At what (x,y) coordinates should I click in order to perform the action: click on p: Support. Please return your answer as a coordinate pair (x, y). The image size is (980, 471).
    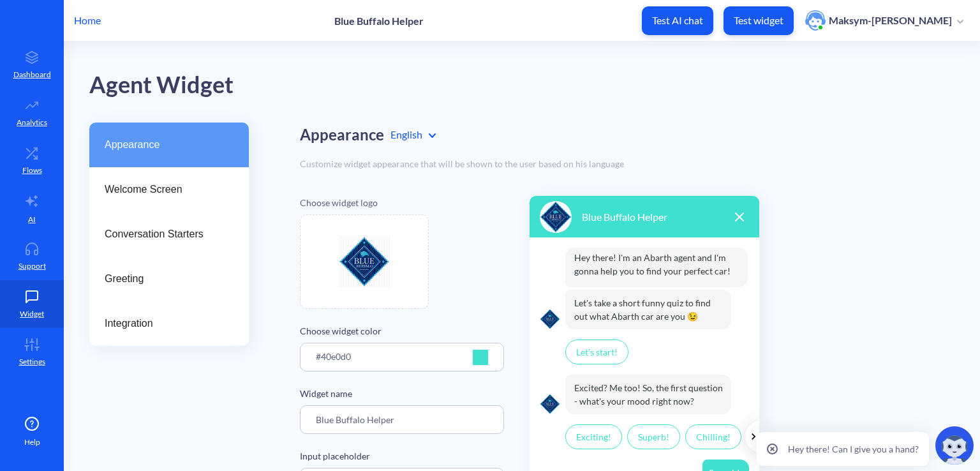
    Looking at the image, I should click on (32, 266).